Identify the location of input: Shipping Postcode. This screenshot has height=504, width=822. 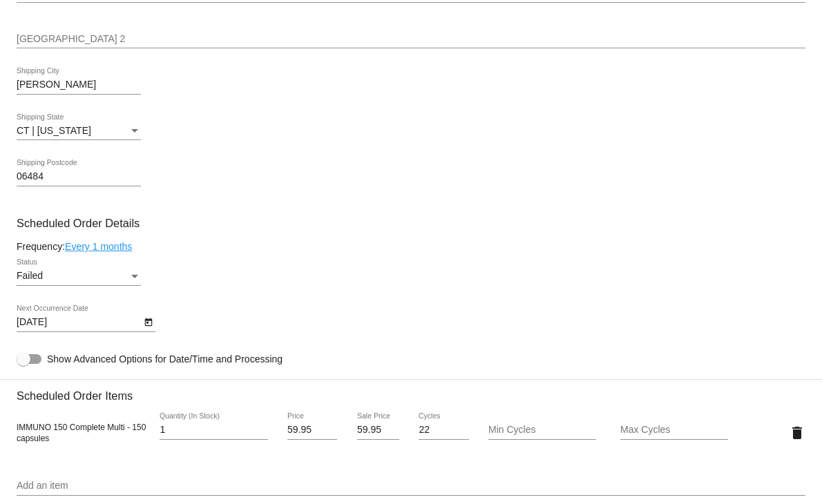
(79, 177).